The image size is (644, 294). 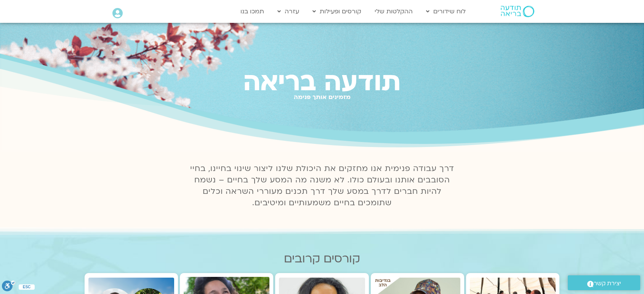 What do you see at coordinates (604, 283) in the screenshot?
I see `a: יצירת קשר` at bounding box center [604, 283].